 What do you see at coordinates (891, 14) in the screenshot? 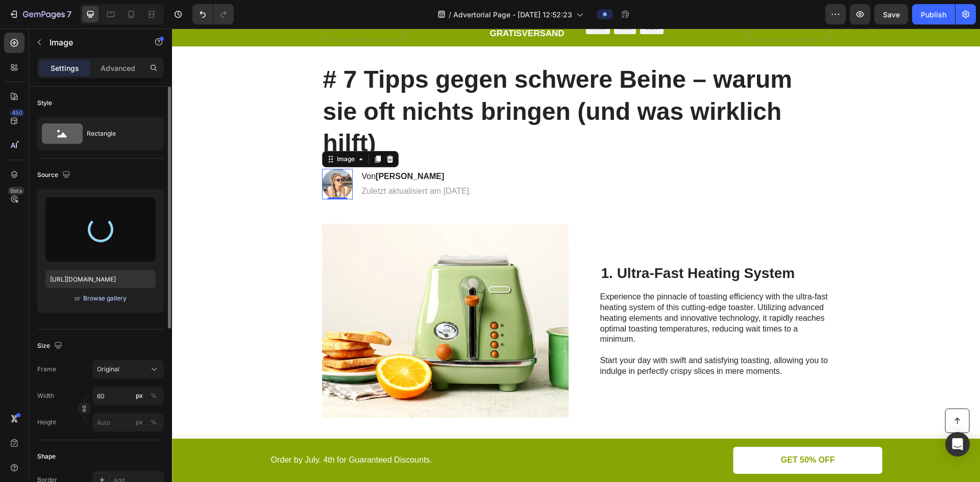
I see `button: Save` at bounding box center [891, 14].